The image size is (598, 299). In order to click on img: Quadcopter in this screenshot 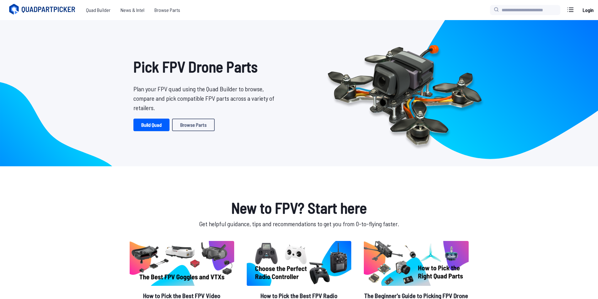, I will do `click(404, 93)`.